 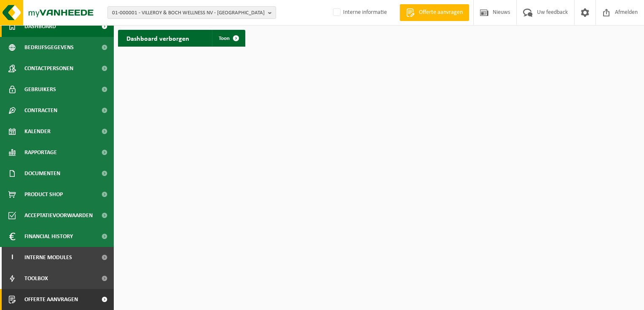 I want to click on label: Interne informatie, so click(x=359, y=12).